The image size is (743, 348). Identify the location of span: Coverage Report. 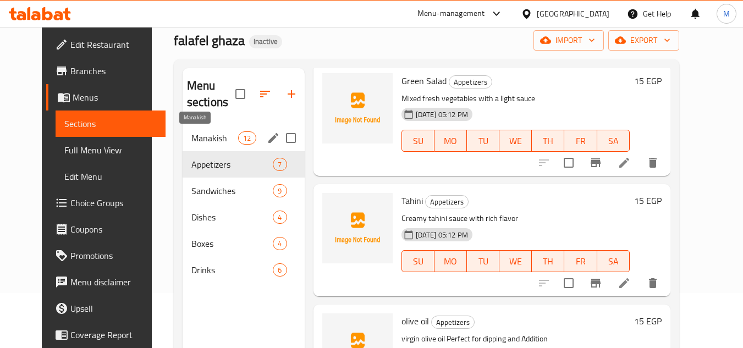
(114, 335).